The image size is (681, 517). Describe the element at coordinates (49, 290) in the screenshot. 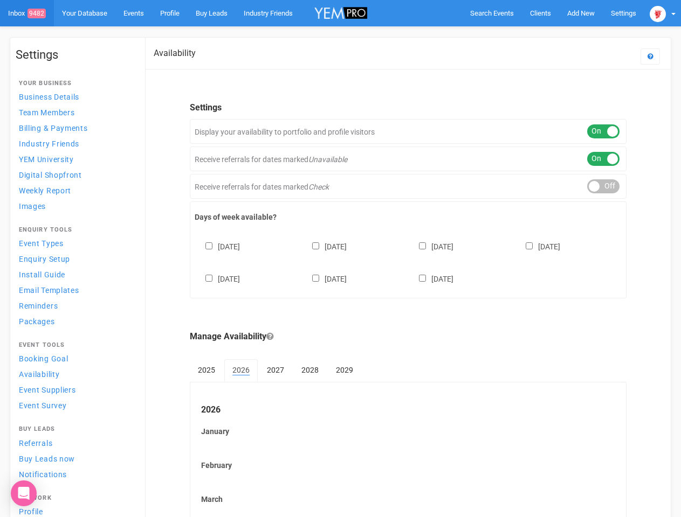

I see `span: Email Templates` at that location.